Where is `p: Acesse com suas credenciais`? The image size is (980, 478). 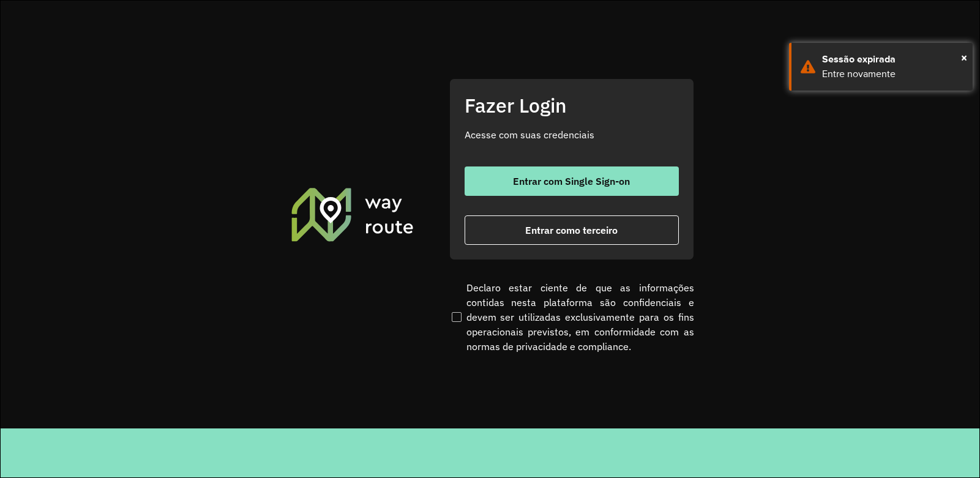
p: Acesse com suas credenciais is located at coordinates (572, 134).